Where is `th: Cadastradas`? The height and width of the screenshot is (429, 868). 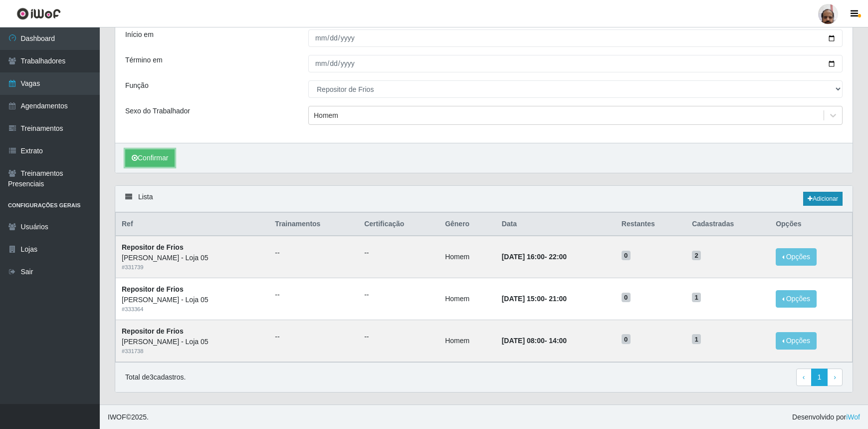
th: Cadastradas is located at coordinates (728, 224).